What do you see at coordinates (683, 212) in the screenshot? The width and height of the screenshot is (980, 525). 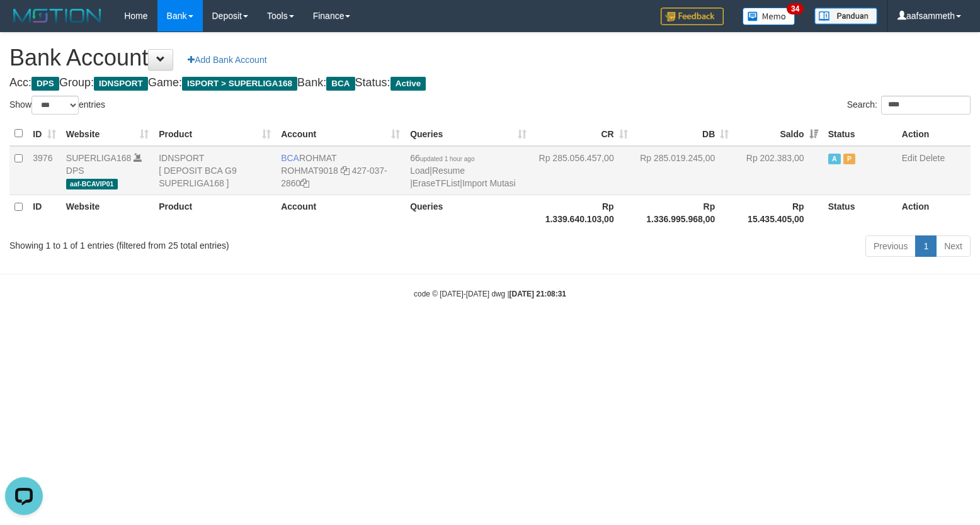 I see `th: Rp 1.336.995.968,00` at bounding box center [683, 212].